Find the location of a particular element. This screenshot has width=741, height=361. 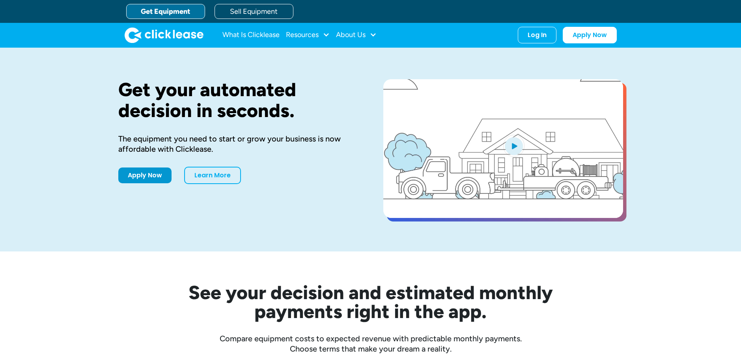

a: Sell Equipment is located at coordinates (254, 11).